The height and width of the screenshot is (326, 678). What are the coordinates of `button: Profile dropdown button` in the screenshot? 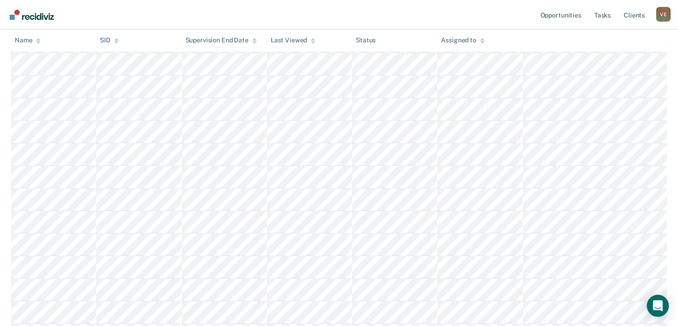 It's located at (663, 14).